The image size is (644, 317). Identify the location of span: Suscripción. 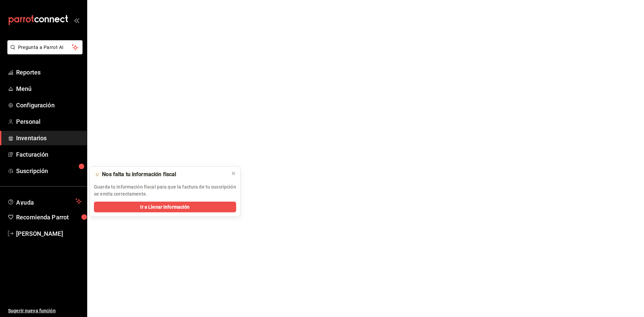
(49, 170).